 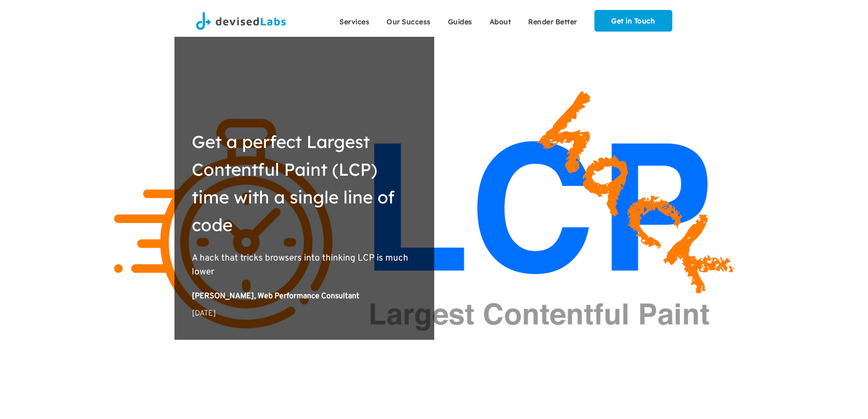 I want to click on a: Services, so click(x=354, y=21).